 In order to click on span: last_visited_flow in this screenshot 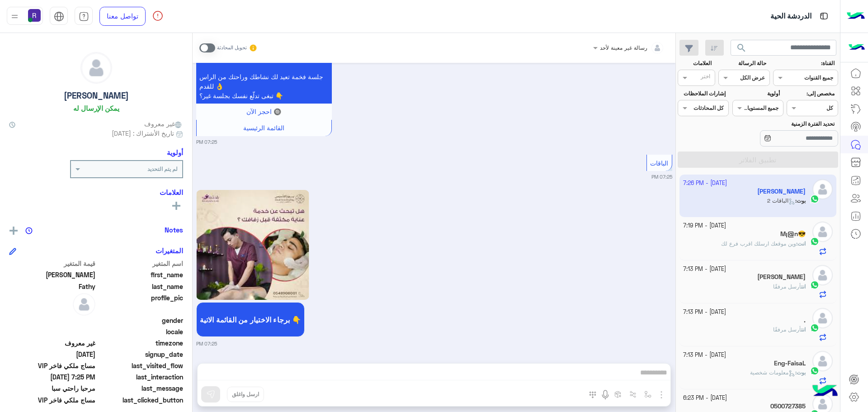, I will do `click(140, 366)`.